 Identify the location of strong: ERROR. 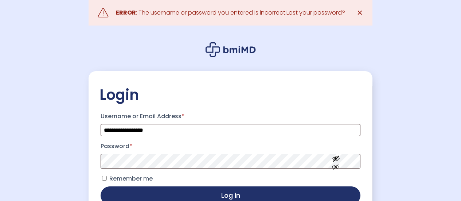
(126, 12).